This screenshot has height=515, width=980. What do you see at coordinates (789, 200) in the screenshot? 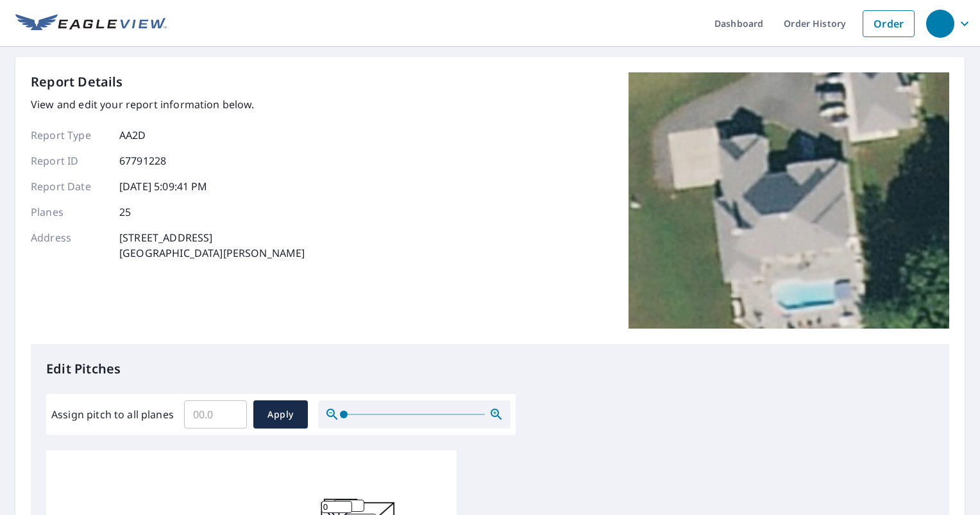
I see `img: Top image` at bounding box center [789, 200].